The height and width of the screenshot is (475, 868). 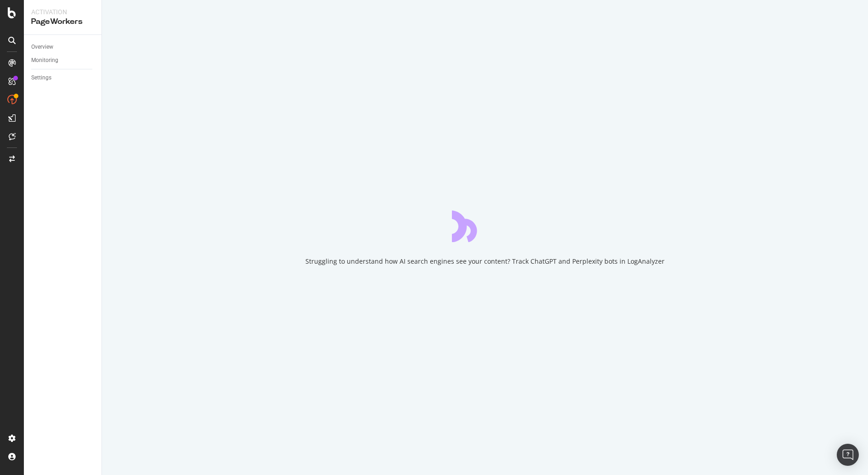 I want to click on div: Struggling to understand how AI search engines see your content? Track ChatGPT and Perplexity bot..., so click(x=485, y=262).